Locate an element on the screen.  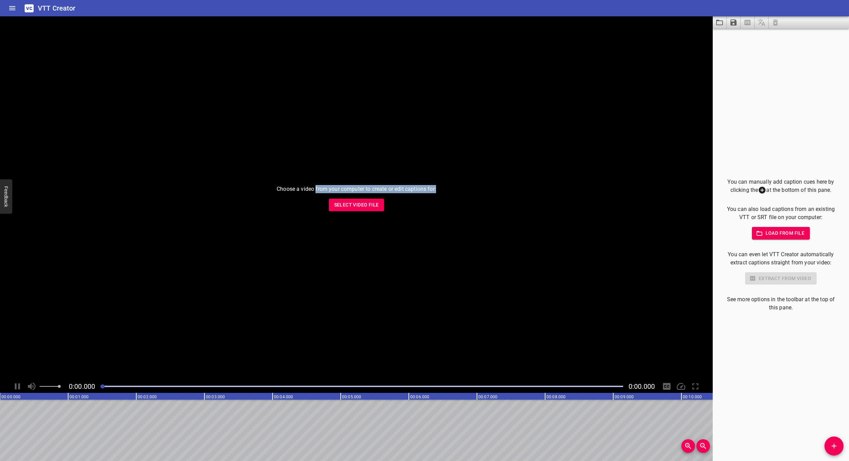
button: Load from file is located at coordinates (781, 233).